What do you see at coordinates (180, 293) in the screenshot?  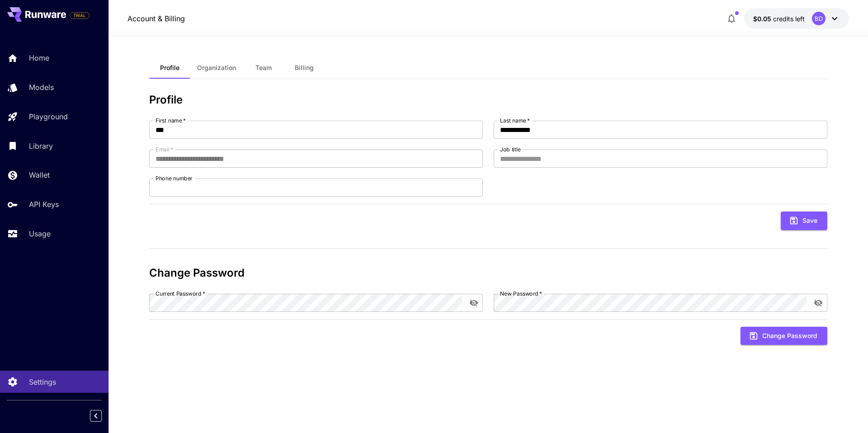 I see `label: Current Password` at bounding box center [180, 293].